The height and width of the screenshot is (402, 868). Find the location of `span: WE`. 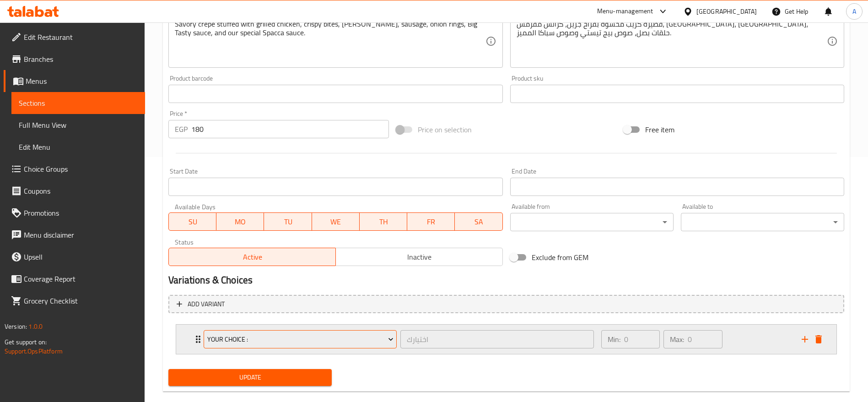

span: WE is located at coordinates (336, 222).